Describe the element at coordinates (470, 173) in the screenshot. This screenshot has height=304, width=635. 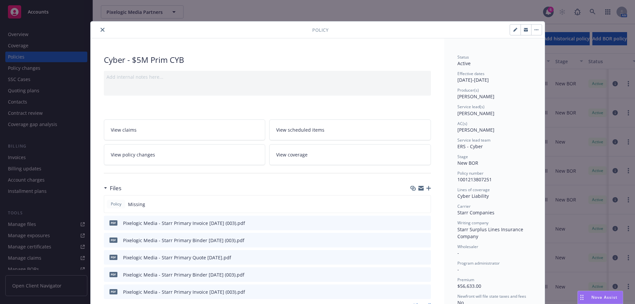
I see `span: Policy number` at that location.